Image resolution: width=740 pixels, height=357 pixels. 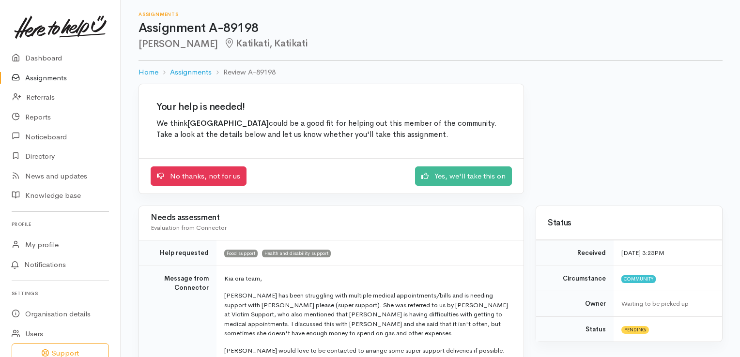 I want to click on td: Circumstance, so click(x=575, y=278).